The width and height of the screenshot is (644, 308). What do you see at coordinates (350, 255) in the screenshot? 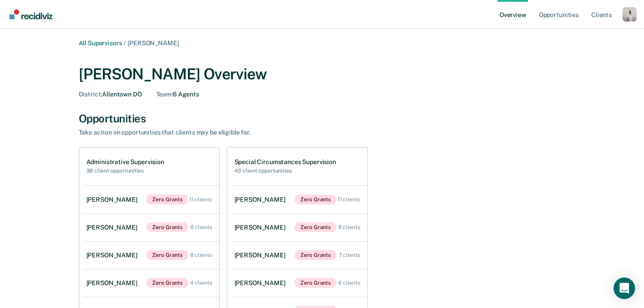
I see `div: 7 clients` at bounding box center [350, 255].